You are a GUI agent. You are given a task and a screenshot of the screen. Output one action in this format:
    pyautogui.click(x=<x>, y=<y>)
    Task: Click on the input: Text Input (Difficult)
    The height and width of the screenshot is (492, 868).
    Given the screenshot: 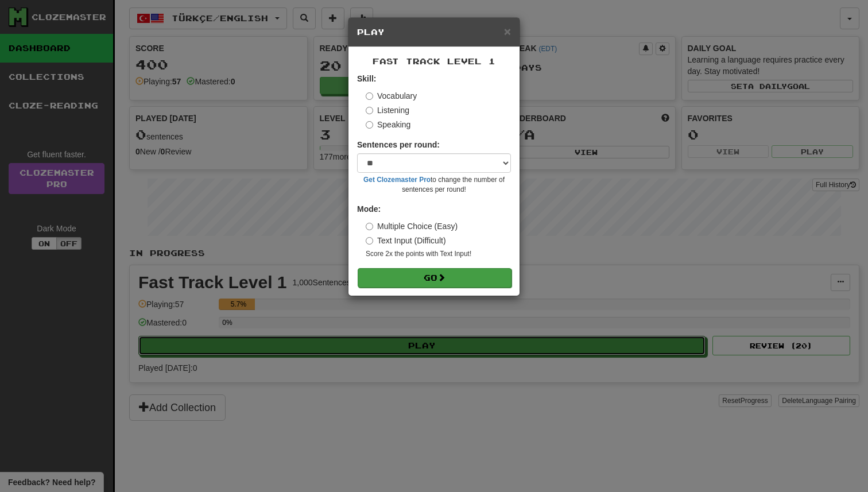 What is the action you would take?
    pyautogui.click(x=369, y=240)
    